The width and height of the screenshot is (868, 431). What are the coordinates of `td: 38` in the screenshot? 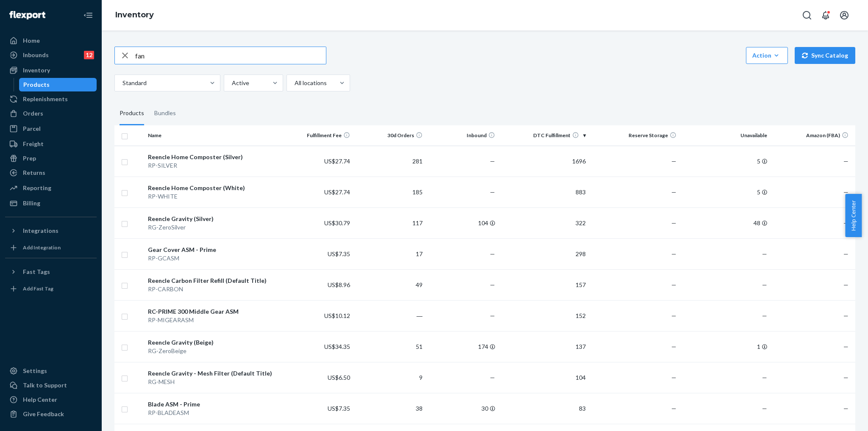 It's located at (390, 408).